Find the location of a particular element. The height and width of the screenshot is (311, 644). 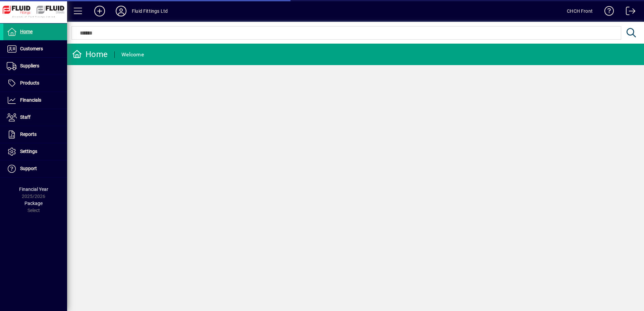

a: Customers is located at coordinates (35, 49).